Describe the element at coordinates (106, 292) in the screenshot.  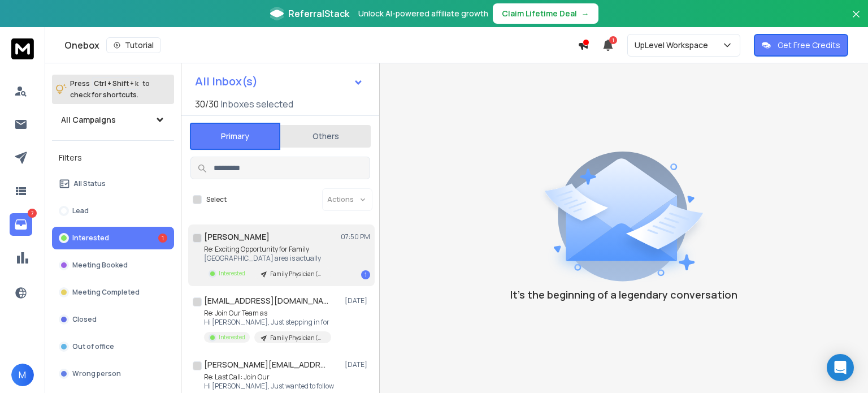
I see `p: Meeting Completed` at that location.